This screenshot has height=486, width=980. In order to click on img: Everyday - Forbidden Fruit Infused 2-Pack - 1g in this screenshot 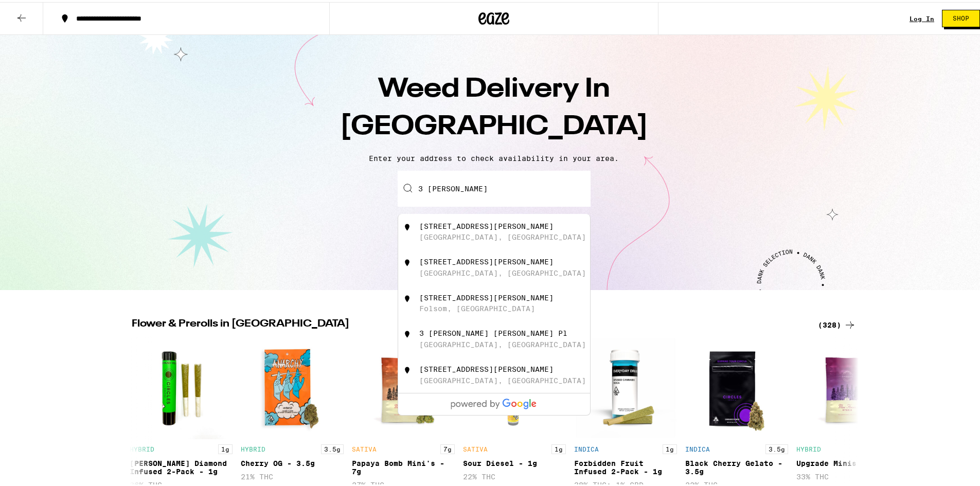, I will do `click(626, 386)`.